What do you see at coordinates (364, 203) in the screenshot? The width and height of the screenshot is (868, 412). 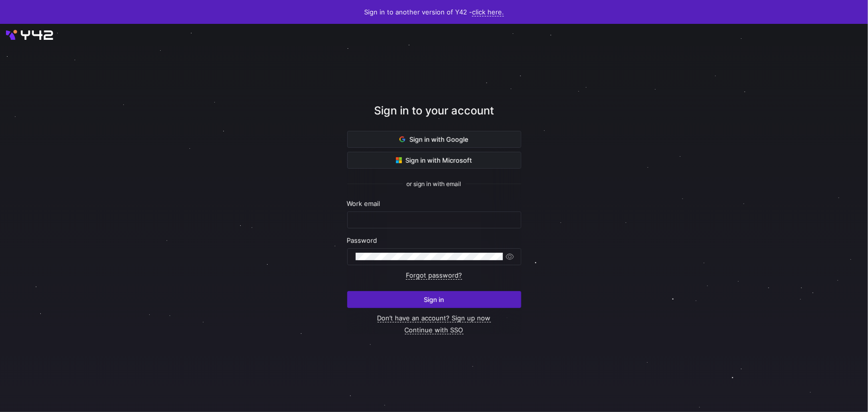 I see `span: Work email` at bounding box center [364, 203].